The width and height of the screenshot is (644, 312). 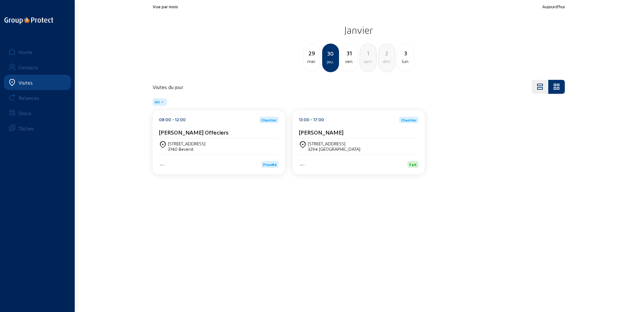 I want to click on div: 29, so click(x=312, y=53).